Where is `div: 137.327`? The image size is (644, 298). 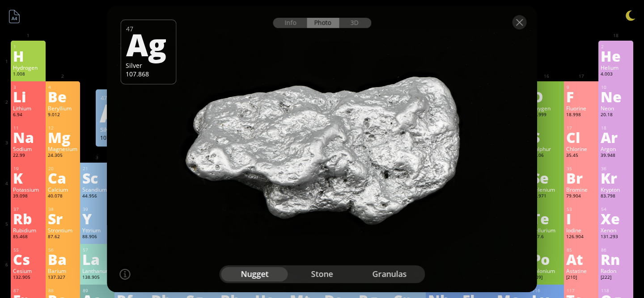
div: 137.327 is located at coordinates (63, 277).